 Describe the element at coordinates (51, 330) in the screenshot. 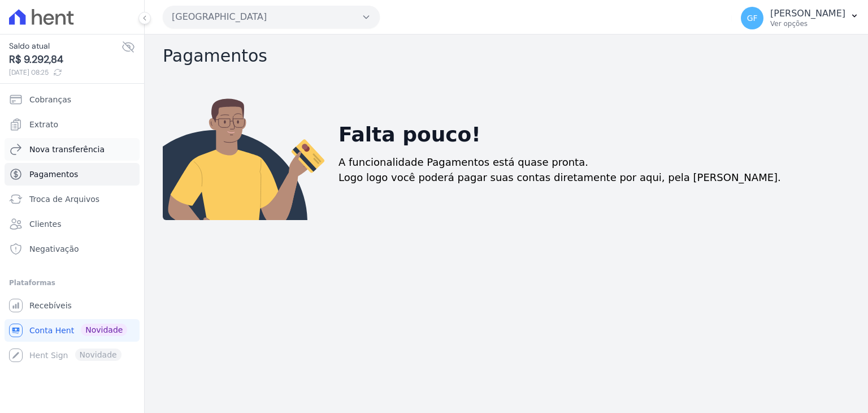

I see `span: Conta Hent` at that location.